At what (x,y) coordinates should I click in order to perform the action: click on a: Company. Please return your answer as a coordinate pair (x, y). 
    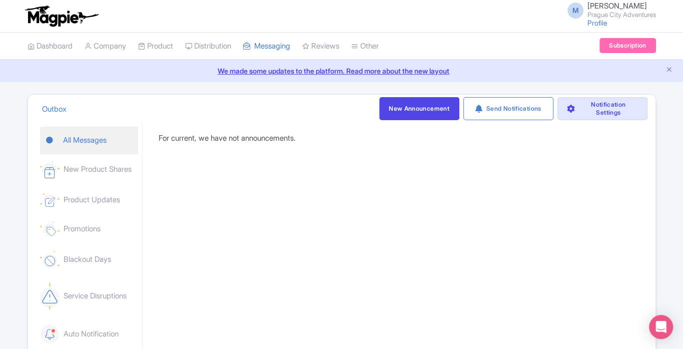
    Looking at the image, I should click on (105, 46).